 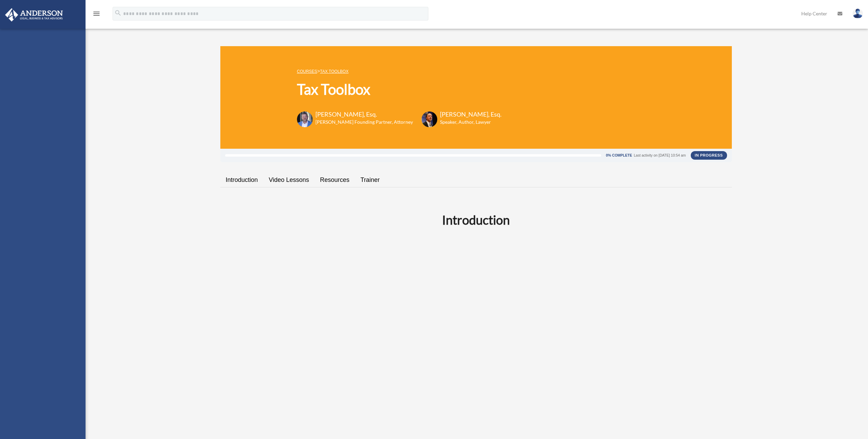 What do you see at coordinates (335, 180) in the screenshot?
I see `a: Resources` at bounding box center [335, 180].